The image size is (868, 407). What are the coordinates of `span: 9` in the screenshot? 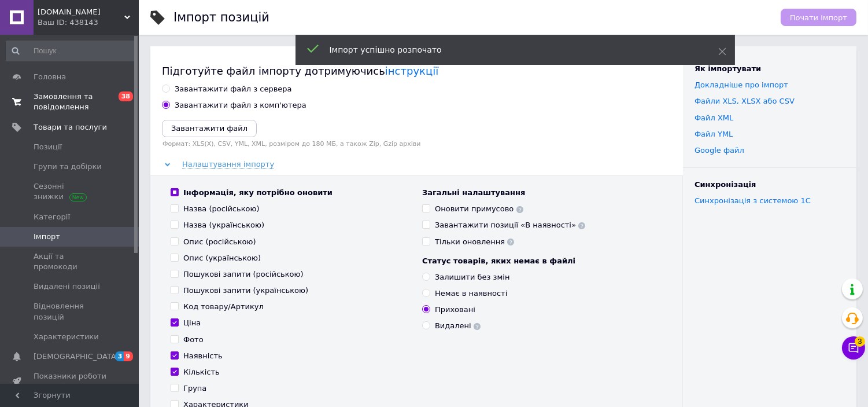 It's located at (128, 356).